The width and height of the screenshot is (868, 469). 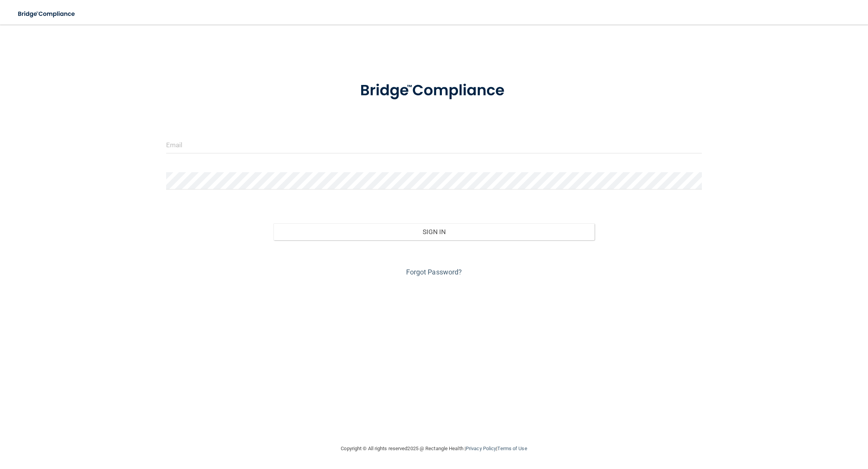 I want to click on a: Forgot Password?, so click(x=434, y=272).